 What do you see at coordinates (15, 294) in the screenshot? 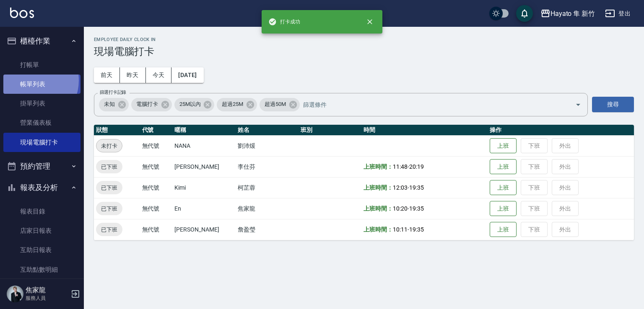
I see `img: Person` at bounding box center [15, 294].